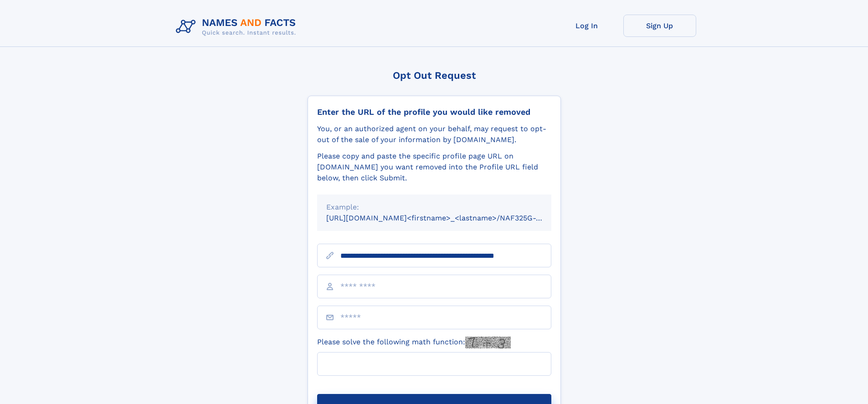 This screenshot has width=868, height=404. I want to click on div: Example:, so click(434, 207).